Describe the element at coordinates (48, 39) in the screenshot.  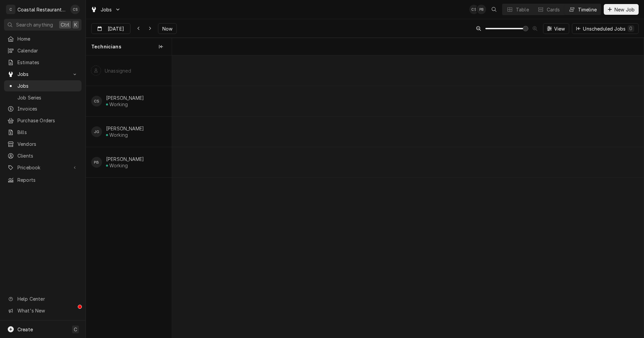
I see `span: Home` at that location.